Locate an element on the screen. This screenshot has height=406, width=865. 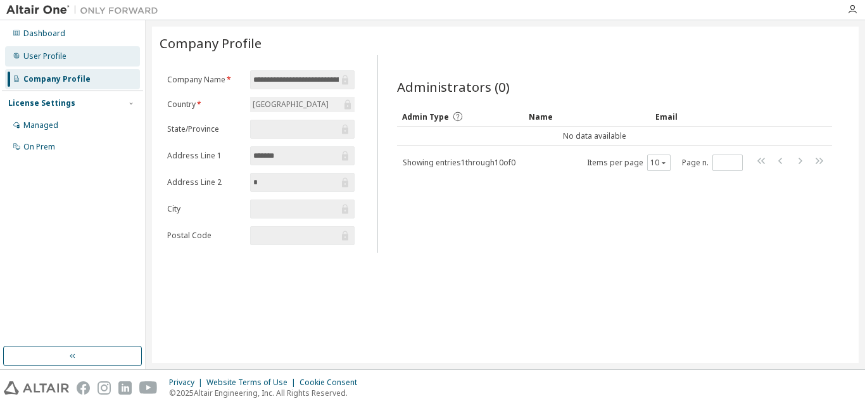
div: Company Profile is located at coordinates (57, 79).